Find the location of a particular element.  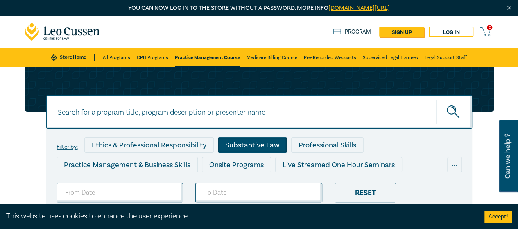

div: Practice Management & Business Skills is located at coordinates (127, 165).